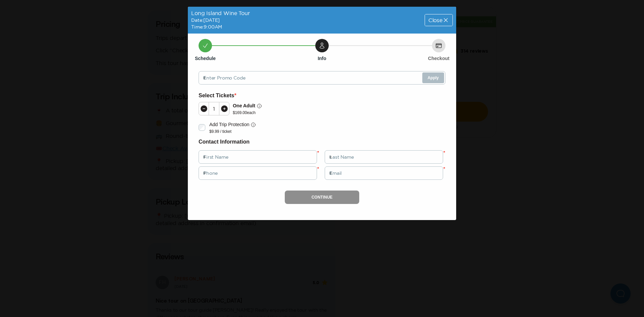 The height and width of the screenshot is (317, 644). What do you see at coordinates (439, 58) in the screenshot?
I see `h6: Checkout` at bounding box center [439, 58].